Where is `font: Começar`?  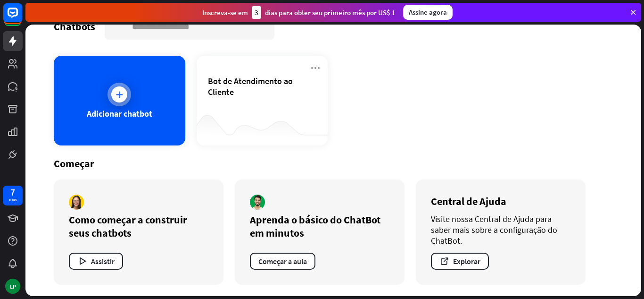
font: Começar is located at coordinates (74, 163).